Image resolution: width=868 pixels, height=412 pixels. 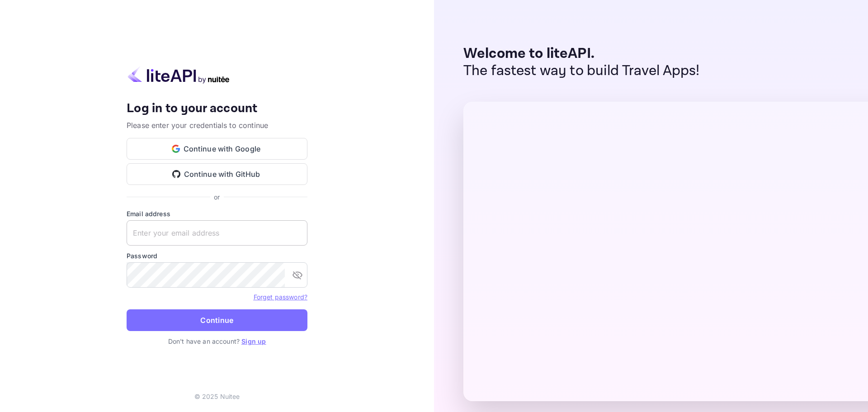 I want to click on button: Continue with GitHub, so click(x=217, y=174).